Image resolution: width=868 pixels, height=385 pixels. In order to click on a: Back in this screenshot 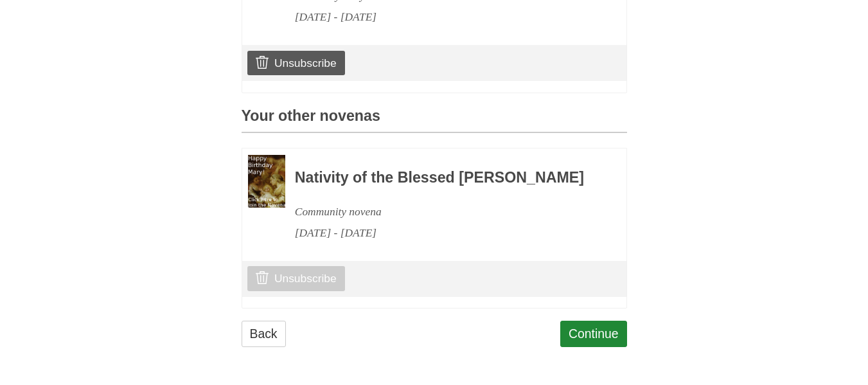, I will do `click(263, 333)`.